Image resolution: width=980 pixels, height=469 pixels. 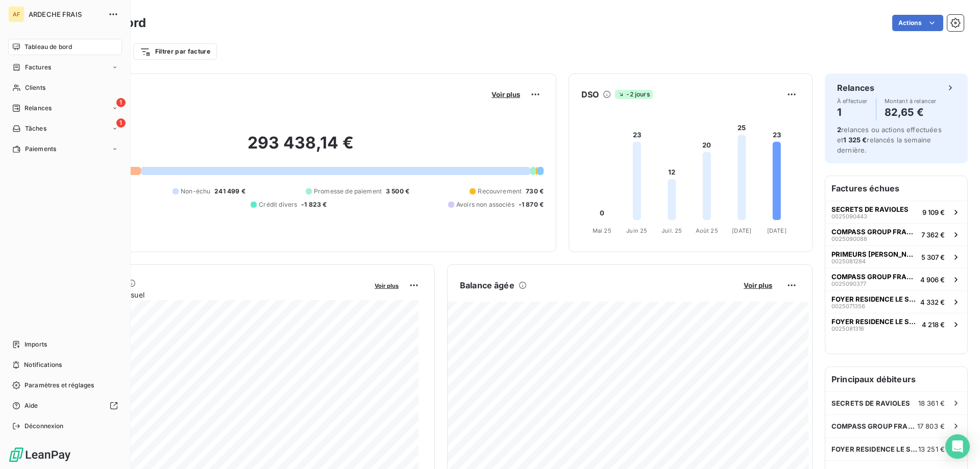 I want to click on h6: DSO, so click(x=590, y=94).